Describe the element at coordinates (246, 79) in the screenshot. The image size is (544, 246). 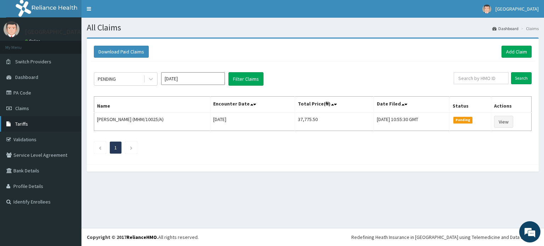
I see `button: Filter Claims` at that location.